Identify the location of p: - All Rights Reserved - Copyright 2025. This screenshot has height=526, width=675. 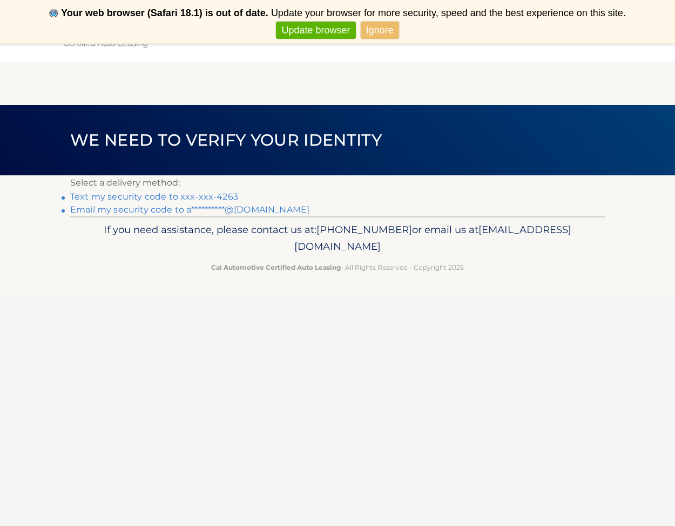
(337, 267).